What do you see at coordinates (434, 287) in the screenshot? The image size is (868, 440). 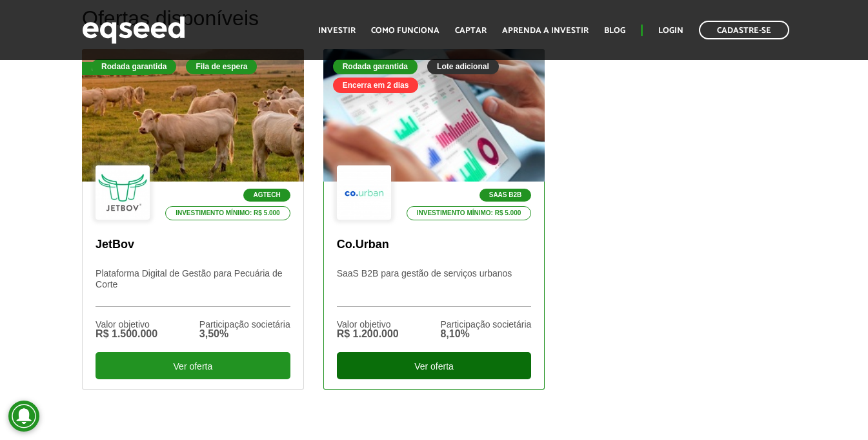 I see `p: SaaS B2B para gestão de serviços urbanos` at bounding box center [434, 287].